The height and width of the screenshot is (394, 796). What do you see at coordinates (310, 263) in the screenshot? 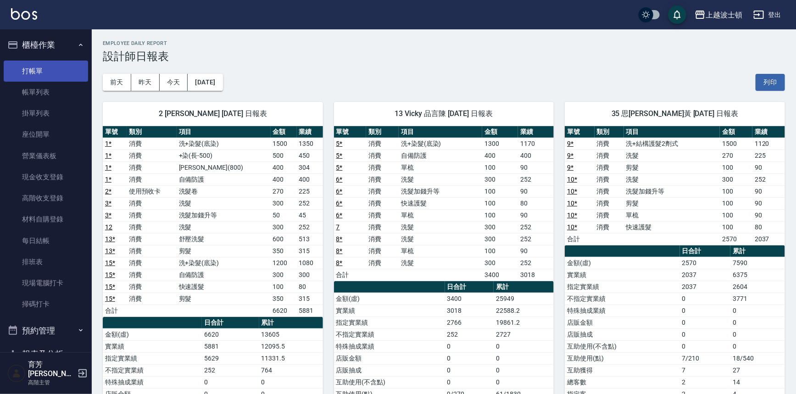
I see `td: 1080` at bounding box center [310, 263].